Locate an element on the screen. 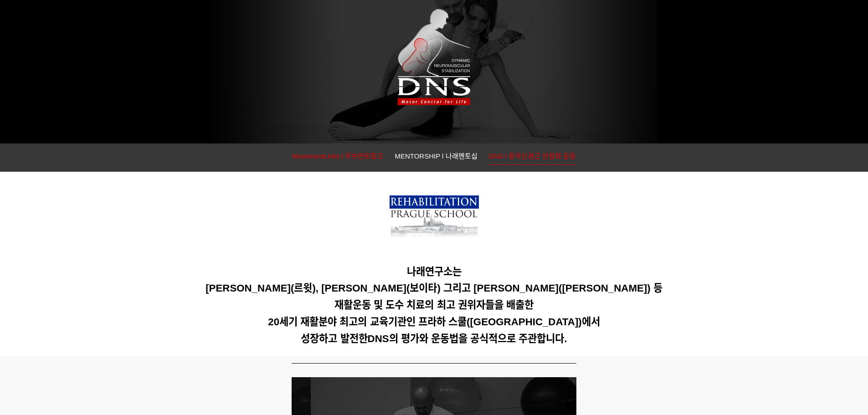 The height and width of the screenshot is (415, 868). span: DNS의 평가와 운동법을 공식적으로 주관합니다. is located at coordinates (467, 338).